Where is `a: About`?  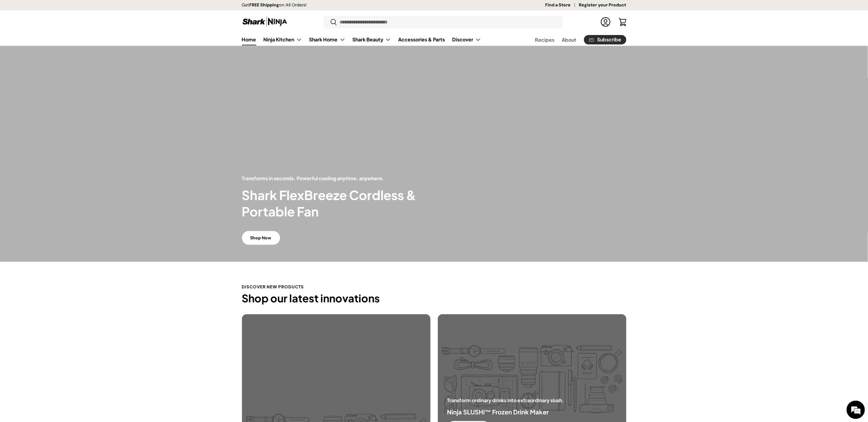 a: About is located at coordinates (569, 39).